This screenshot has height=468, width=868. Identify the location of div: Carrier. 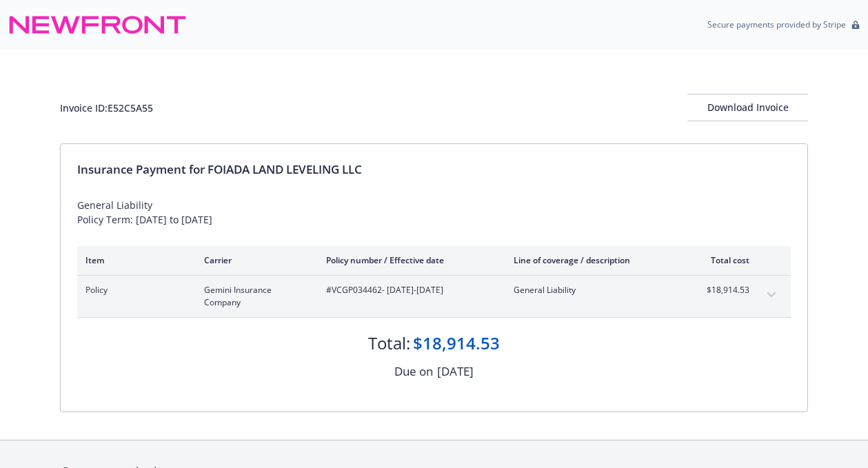
(254, 260).